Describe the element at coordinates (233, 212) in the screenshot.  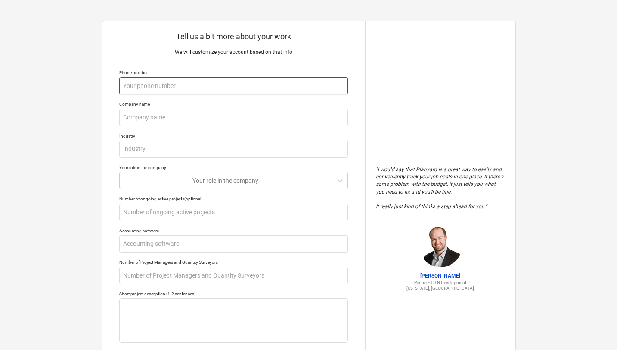
I see `input: Number of ongoing active projects` at that location.